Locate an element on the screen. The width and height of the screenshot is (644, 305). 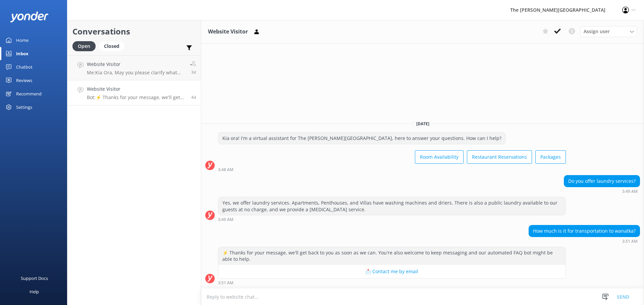
div: Open is located at coordinates (84, 46).